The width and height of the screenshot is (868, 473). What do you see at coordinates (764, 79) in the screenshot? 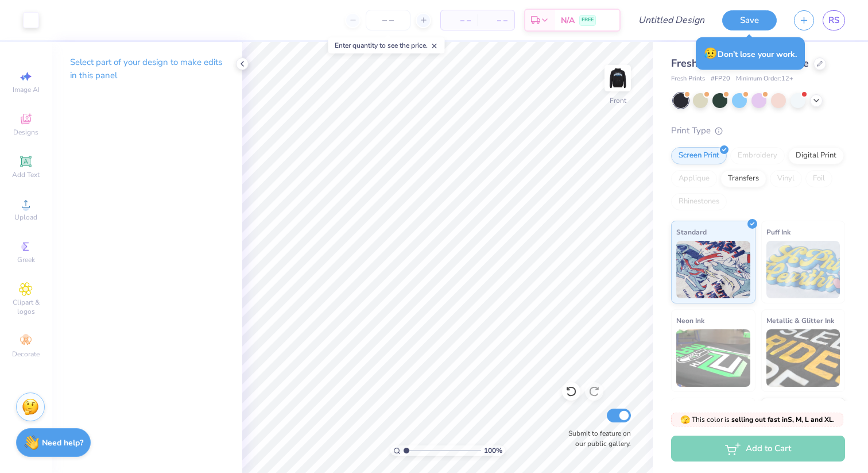
I see `span: Minimum Order: 12 +` at bounding box center [764, 79].